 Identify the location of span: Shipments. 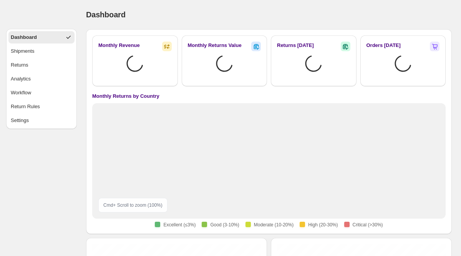
(22, 51).